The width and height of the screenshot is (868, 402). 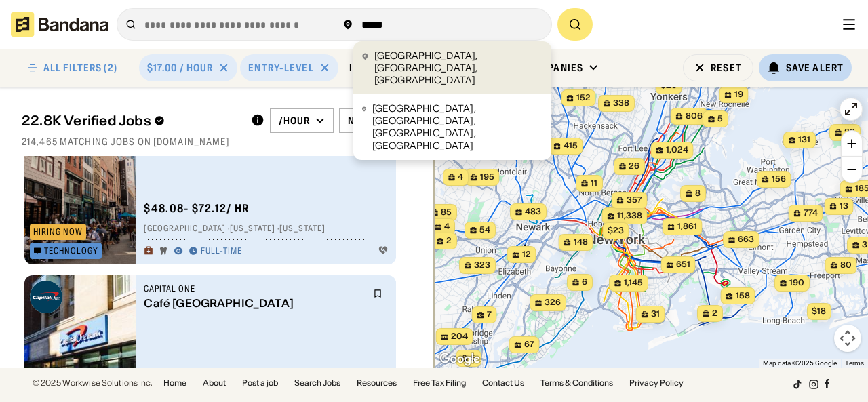 I want to click on span: 357, so click(x=634, y=200).